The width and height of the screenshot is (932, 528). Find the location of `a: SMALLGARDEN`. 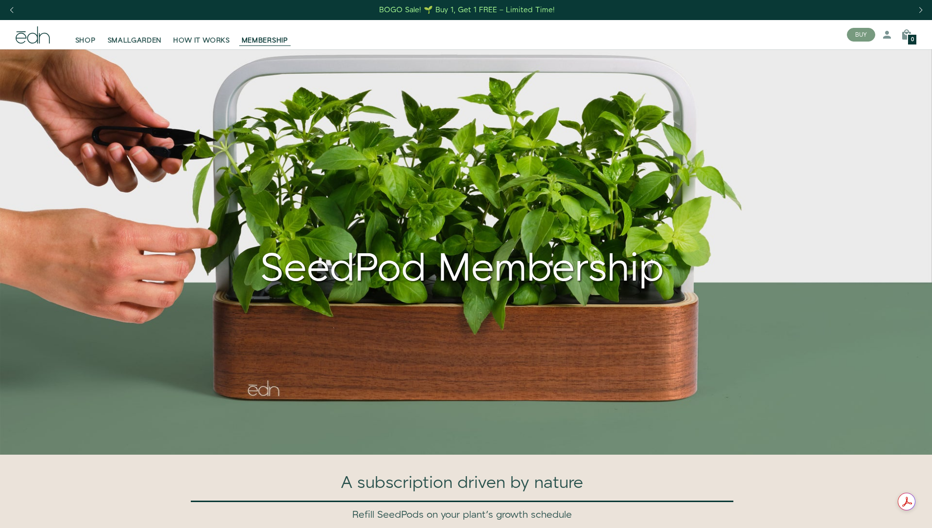

a: SMALLGARDEN is located at coordinates (135, 35).